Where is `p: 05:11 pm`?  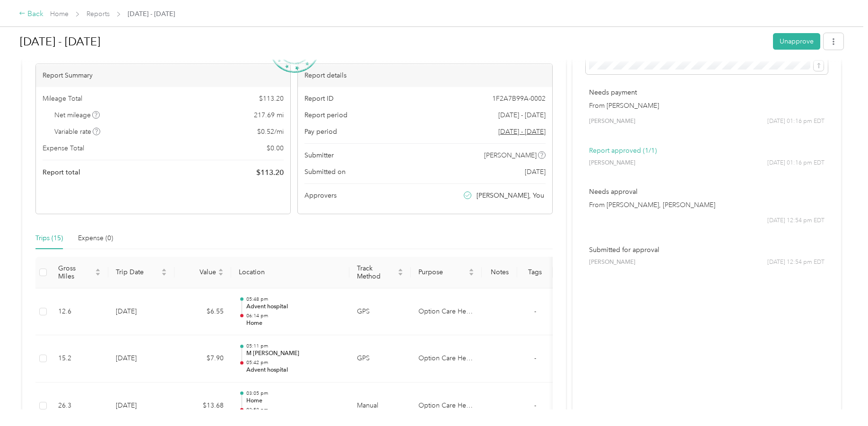 p: 05:11 pm is located at coordinates (294, 346).